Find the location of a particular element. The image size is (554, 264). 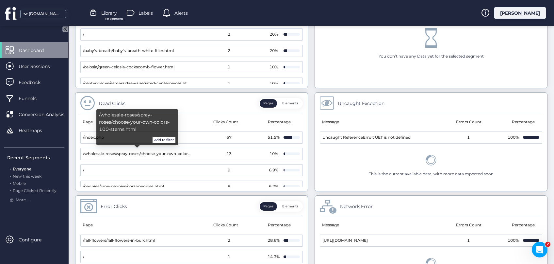

div: Close is located at coordinates (121, 8).